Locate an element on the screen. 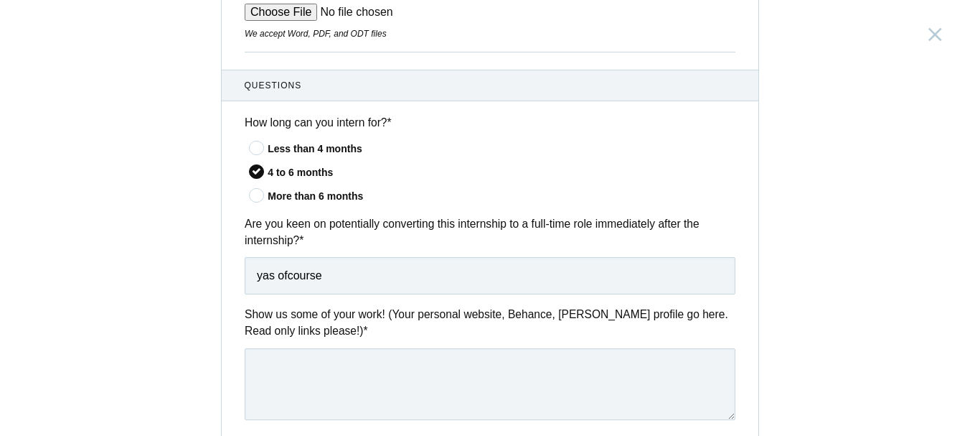  div: More than 6 months is located at coordinates (501, 196).